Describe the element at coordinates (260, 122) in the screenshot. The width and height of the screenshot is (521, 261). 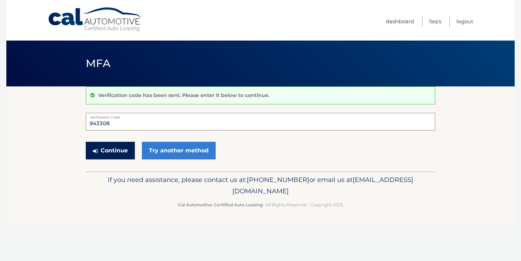
I see `input: Verification Code` at that location.